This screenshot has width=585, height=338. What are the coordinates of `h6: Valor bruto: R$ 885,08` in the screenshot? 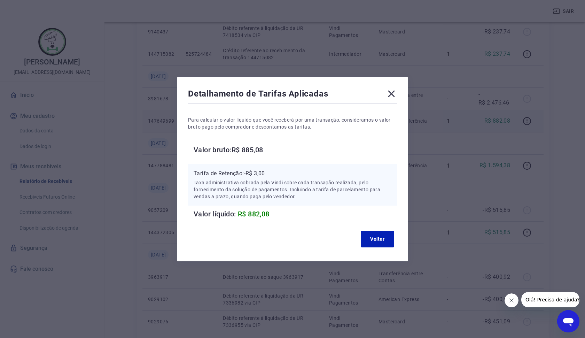 It's located at (295, 150).